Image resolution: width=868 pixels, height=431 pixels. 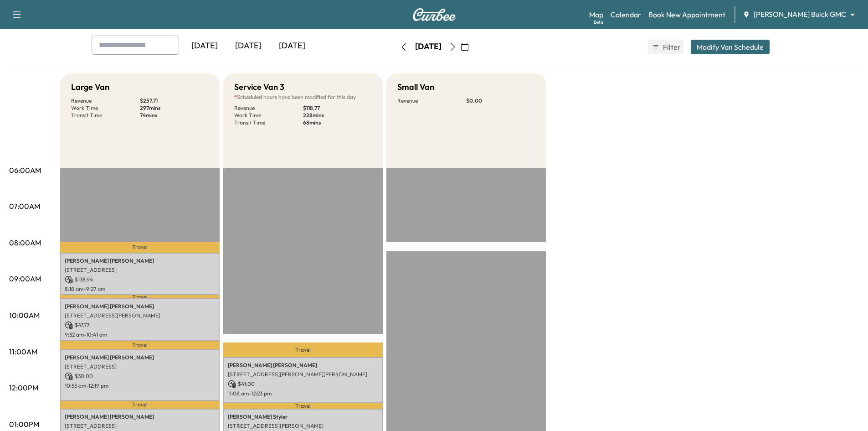 What do you see at coordinates (434, 15) in the screenshot?
I see `img: Curbee Logo` at bounding box center [434, 15].